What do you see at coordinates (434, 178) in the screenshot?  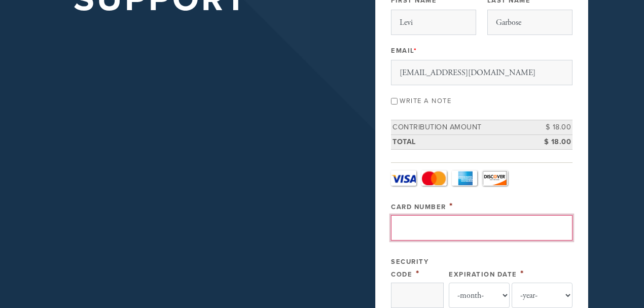 I see `a: MasterCard` at bounding box center [434, 178].